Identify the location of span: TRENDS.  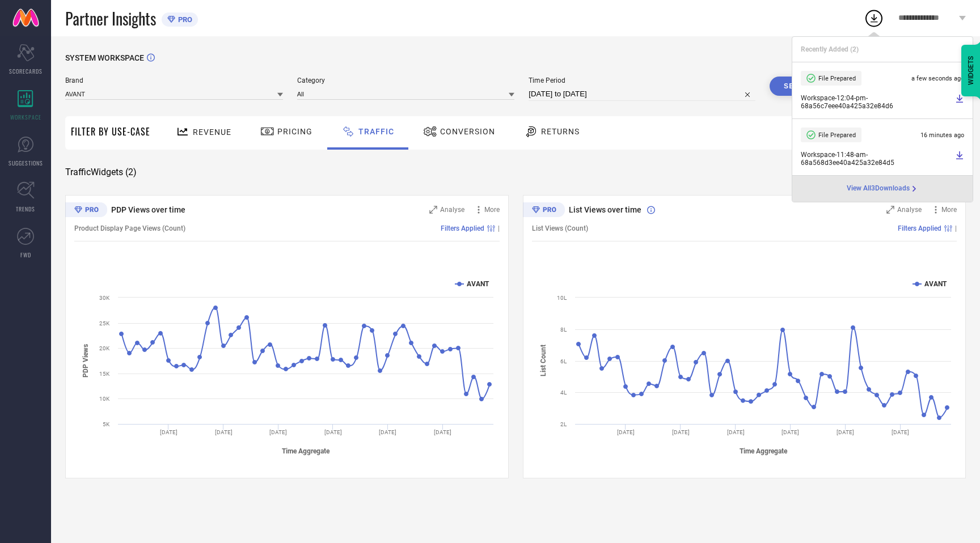
(26, 208).